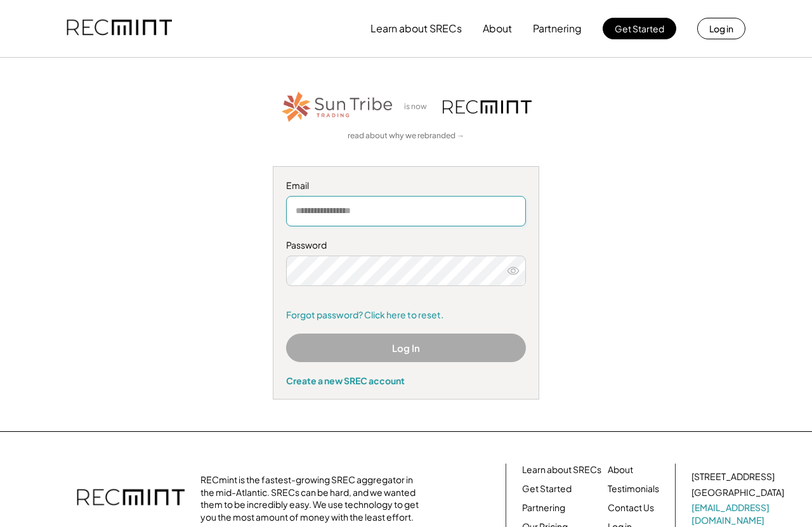 The height and width of the screenshot is (527, 812). I want to click on a: Partnering, so click(543, 508).